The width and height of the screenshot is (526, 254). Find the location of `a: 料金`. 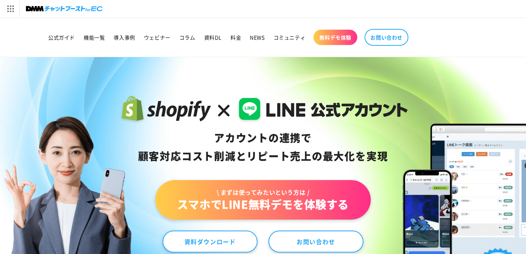

a: 料金 is located at coordinates (236, 37).